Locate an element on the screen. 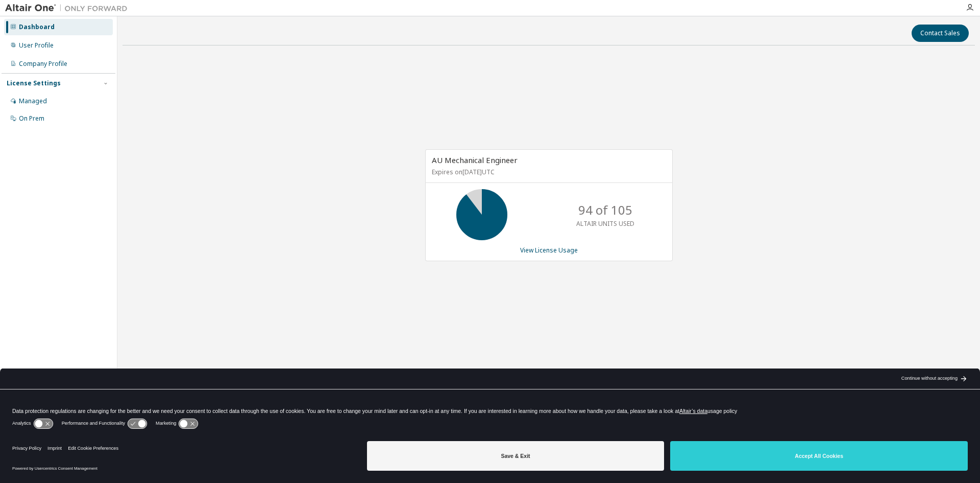  div: License Settings is located at coordinates (33, 83).